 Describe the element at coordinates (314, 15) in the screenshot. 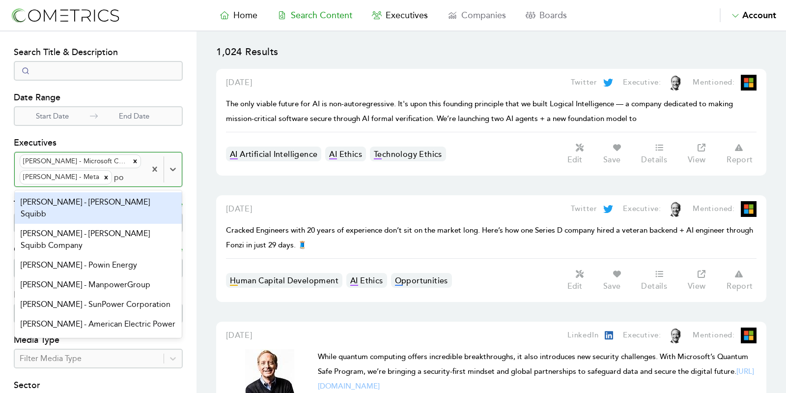

I see `a: Search Content` at that location.